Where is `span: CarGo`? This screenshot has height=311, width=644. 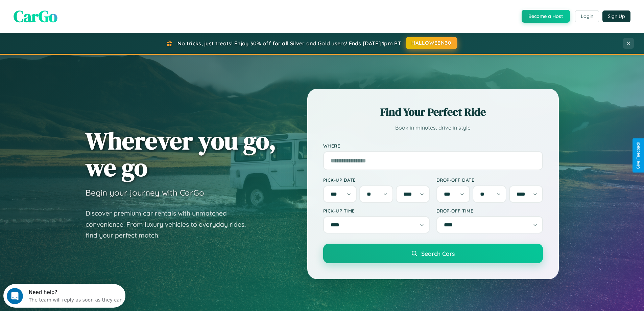
span: CarGo is located at coordinates (35, 16).